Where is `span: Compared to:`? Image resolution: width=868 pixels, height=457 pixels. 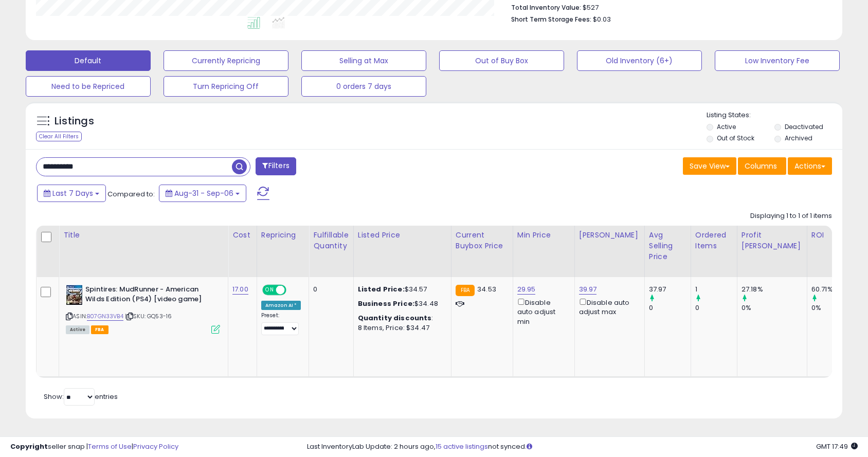 span: Compared to: is located at coordinates (131, 194).